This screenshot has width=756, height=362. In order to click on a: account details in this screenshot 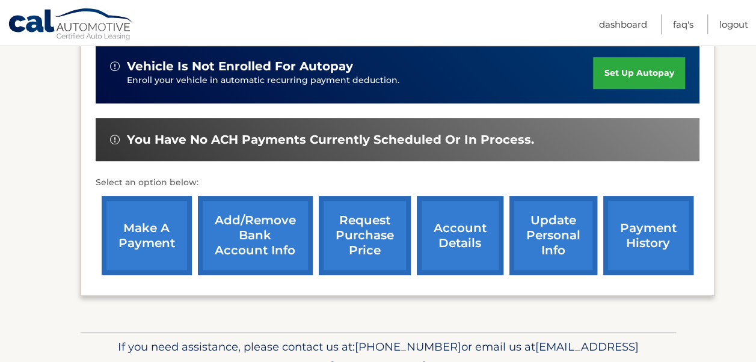, I will do `click(460, 235)`.